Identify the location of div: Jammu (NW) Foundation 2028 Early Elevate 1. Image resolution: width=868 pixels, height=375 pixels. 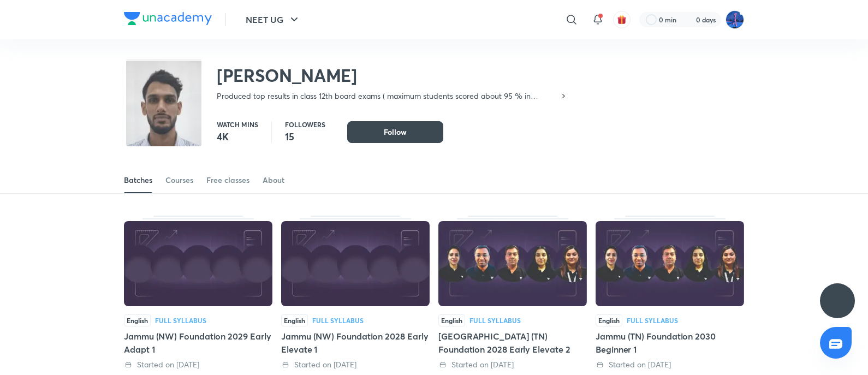
(355, 343).